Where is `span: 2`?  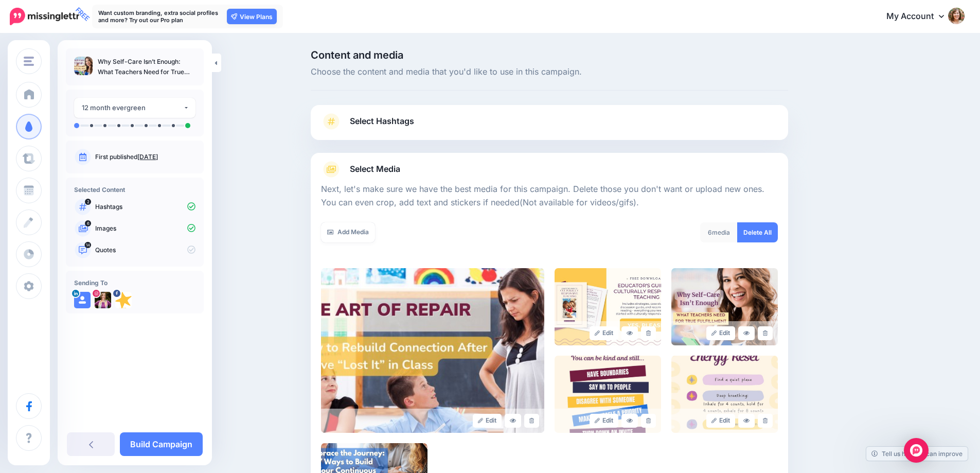 span: 2 is located at coordinates (88, 202).